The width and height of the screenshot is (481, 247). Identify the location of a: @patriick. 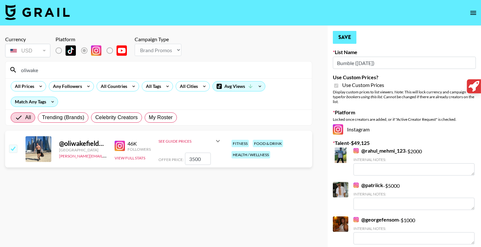
(368, 185).